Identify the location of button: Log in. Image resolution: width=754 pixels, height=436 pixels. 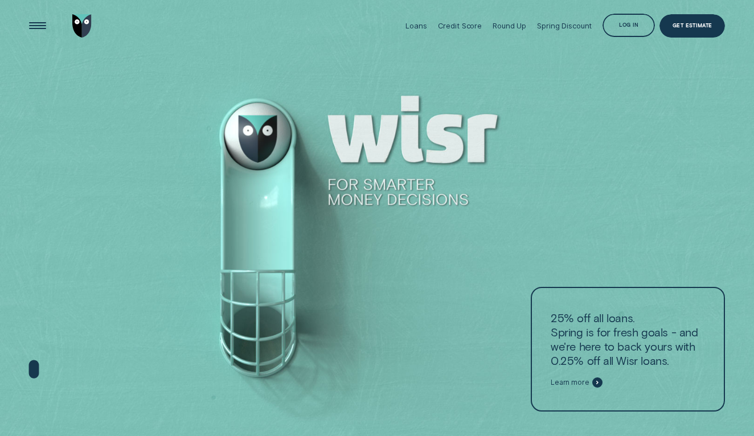
(628, 25).